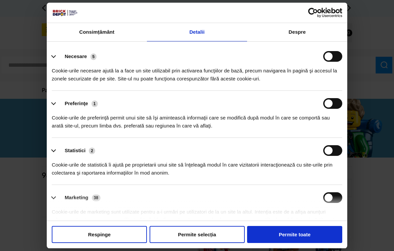  Describe the element at coordinates (294, 234) in the screenshot. I see `button: Permite toate` at that location.